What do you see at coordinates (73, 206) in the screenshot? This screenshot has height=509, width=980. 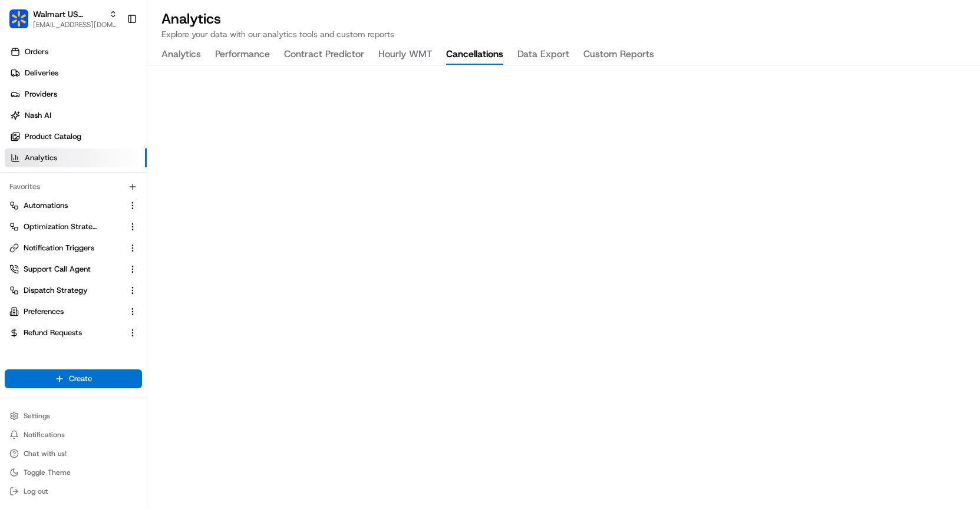 I see `button: Automations` at bounding box center [73, 206].